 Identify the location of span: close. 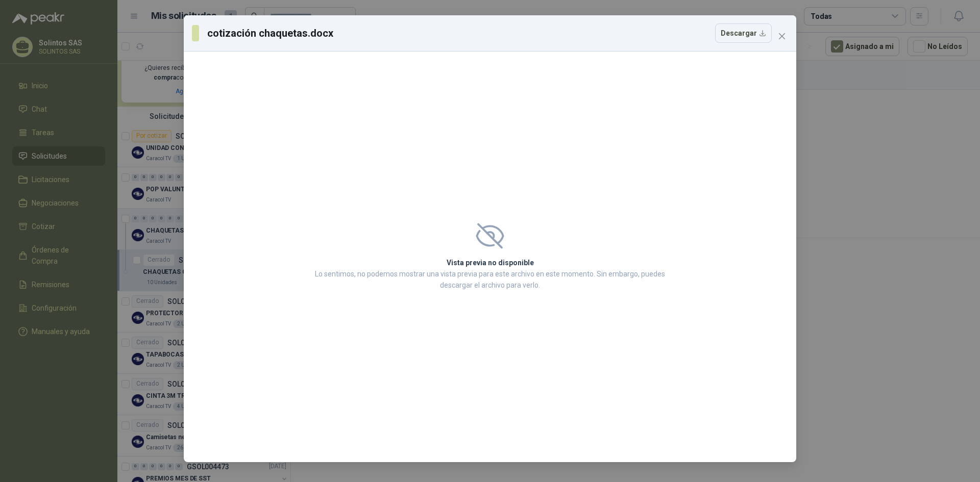
(782, 36).